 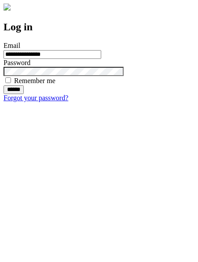 What do you see at coordinates (17, 63) in the screenshot?
I see `label: Password` at bounding box center [17, 63].